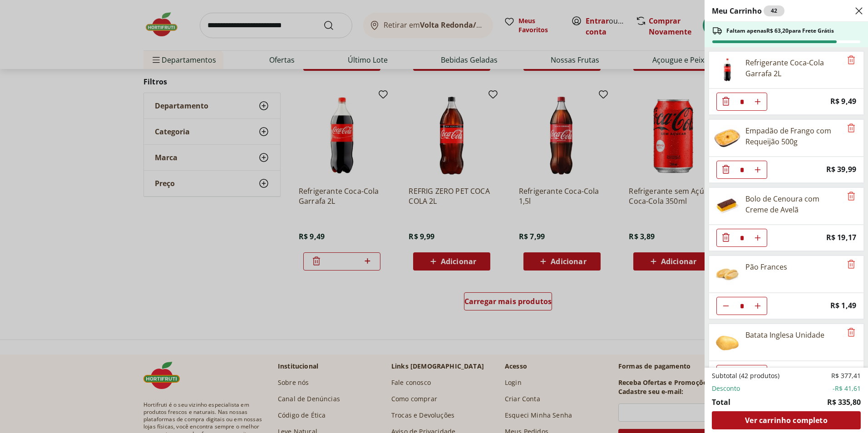 The image size is (868, 433). I want to click on h2: Meu Carrinho, so click(748, 11).